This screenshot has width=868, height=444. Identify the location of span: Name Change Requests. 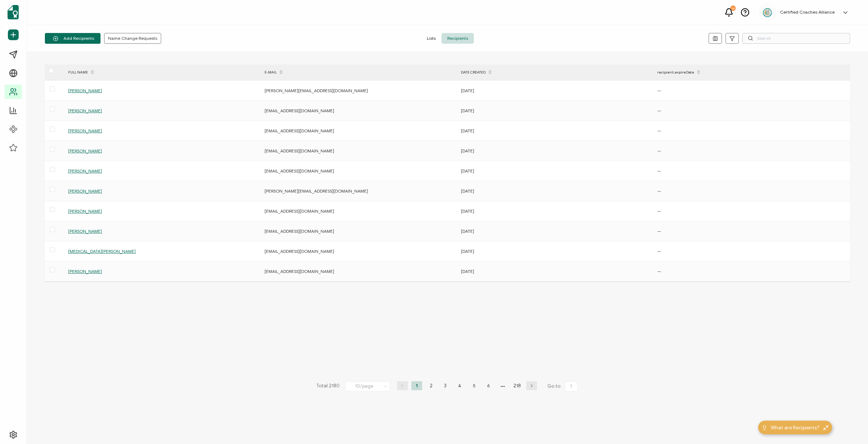
(132, 38).